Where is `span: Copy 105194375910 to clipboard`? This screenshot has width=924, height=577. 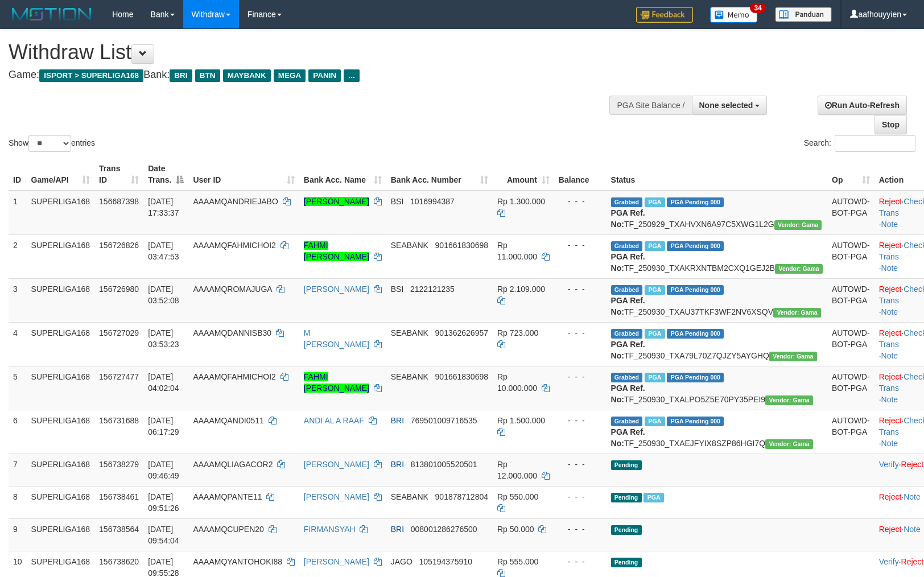
span: Copy 105194375910 to clipboard is located at coordinates (445, 562).